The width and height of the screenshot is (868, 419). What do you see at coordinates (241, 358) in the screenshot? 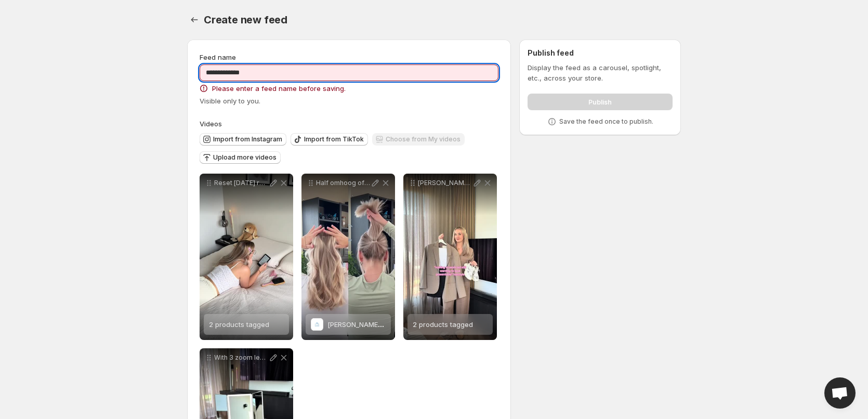
I see `p: With 3 zoom levels 3 light modes your makeup always looks flawless no matter where you are Perfec...` at bounding box center [241, 358].